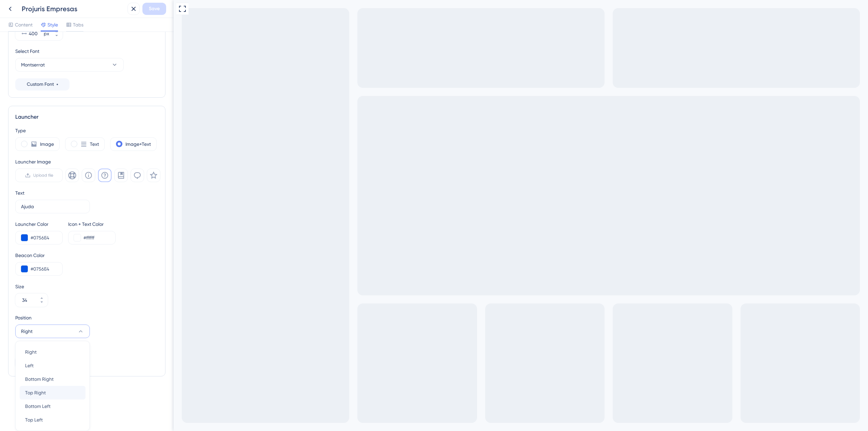  I want to click on div: Type, so click(87, 131).